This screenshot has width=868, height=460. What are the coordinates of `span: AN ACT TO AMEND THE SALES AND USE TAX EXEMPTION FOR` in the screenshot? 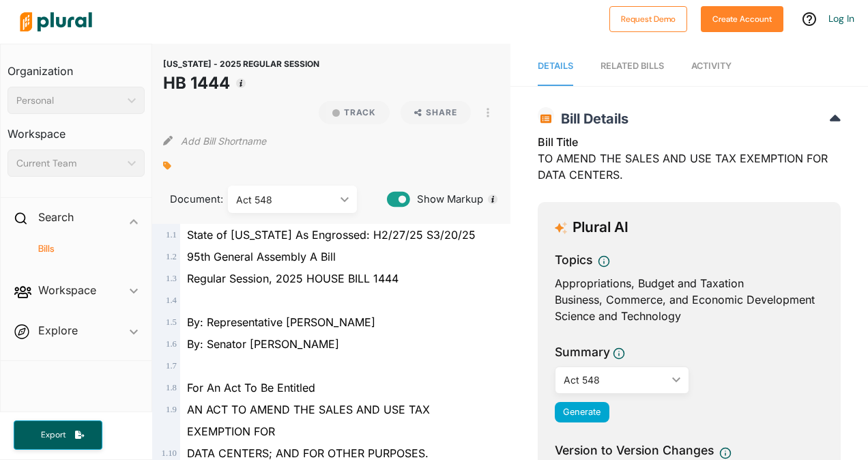 It's located at (308, 421).